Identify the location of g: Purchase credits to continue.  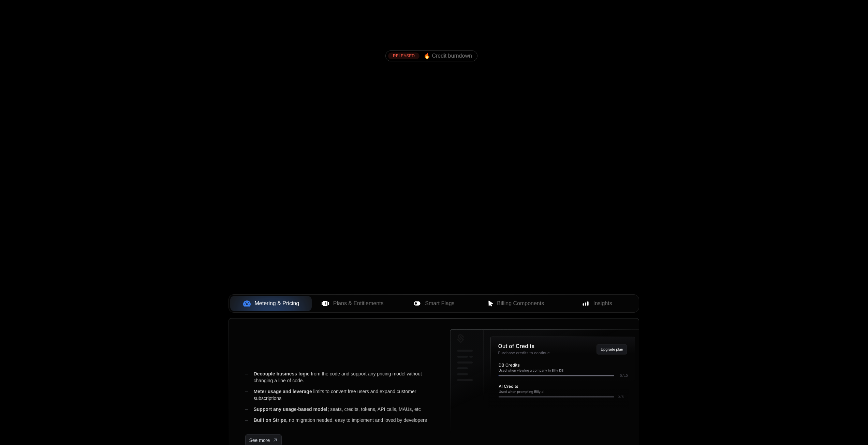
(524, 353).